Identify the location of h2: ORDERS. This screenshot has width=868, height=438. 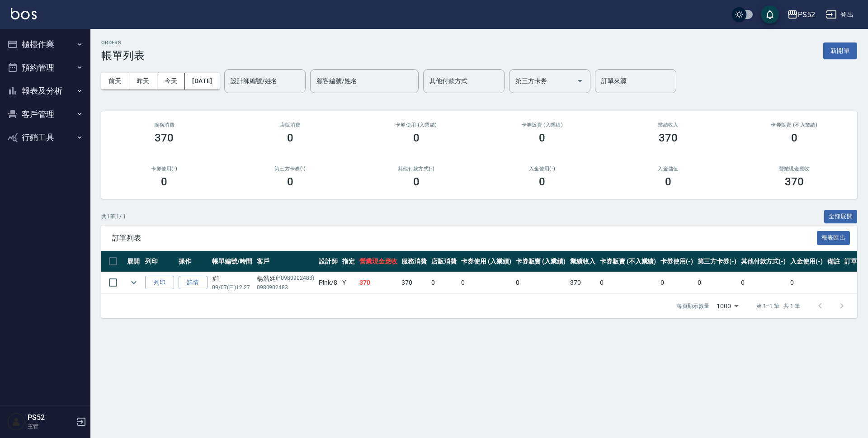
(123, 43).